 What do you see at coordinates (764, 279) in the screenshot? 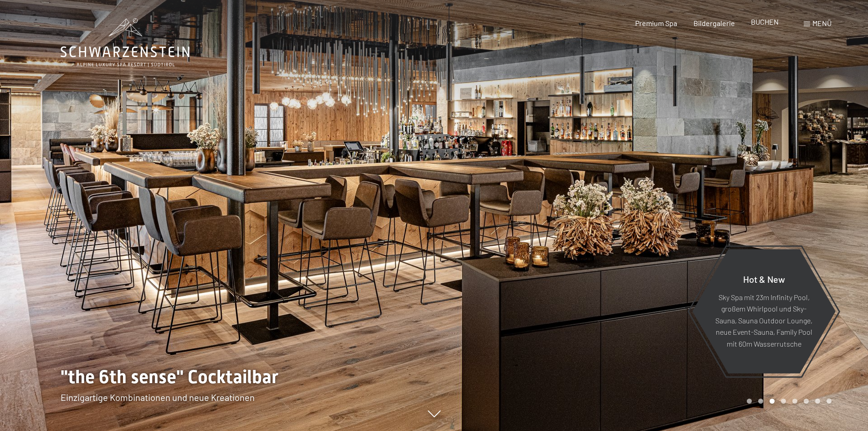
I see `span: Hot & New` at bounding box center [764, 279].